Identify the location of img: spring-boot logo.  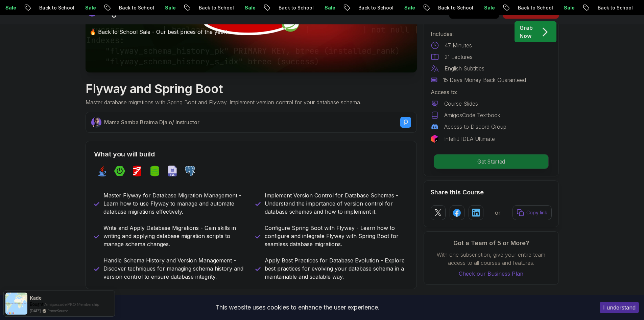
(119, 171).